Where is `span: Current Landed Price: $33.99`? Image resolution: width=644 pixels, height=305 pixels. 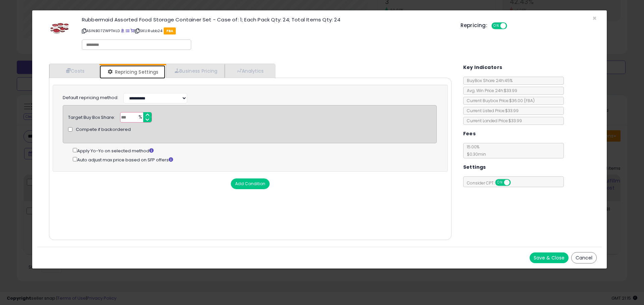 span: Current Landed Price: $33.99 is located at coordinates (493, 120).